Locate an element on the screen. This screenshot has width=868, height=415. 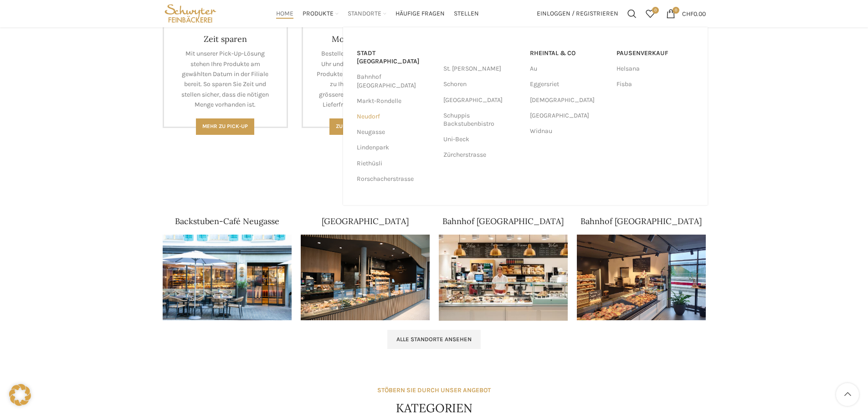
a: Riethüsli is located at coordinates (395, 163).